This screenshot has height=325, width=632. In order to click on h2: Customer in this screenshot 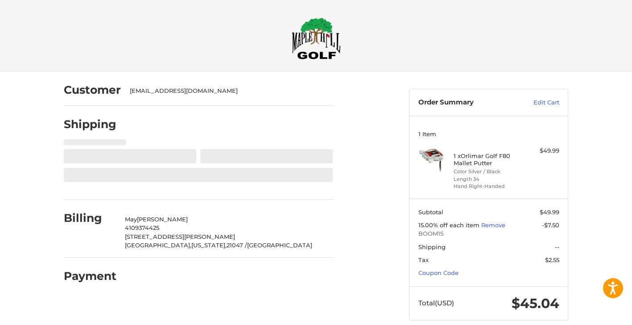, I will do `click(92, 90)`.